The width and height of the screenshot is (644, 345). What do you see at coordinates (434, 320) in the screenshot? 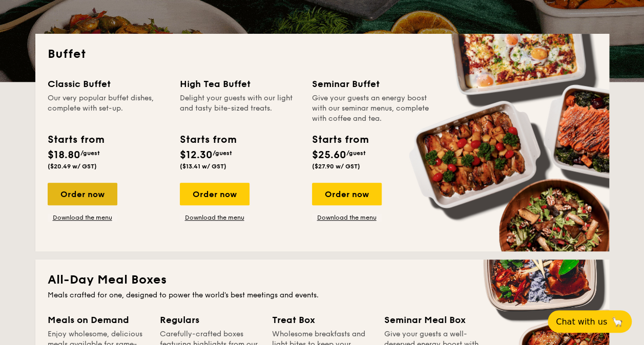
I see `div: Seminar Meal Box` at bounding box center [434, 320].